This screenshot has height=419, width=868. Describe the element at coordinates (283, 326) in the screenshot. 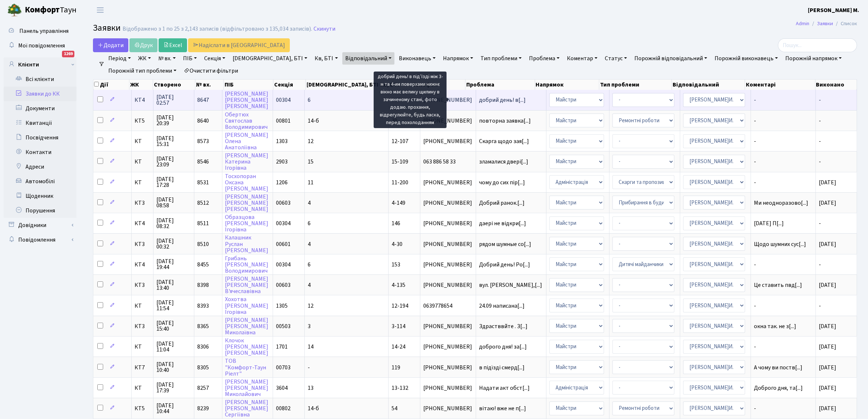

I see `span: 00503` at that location.